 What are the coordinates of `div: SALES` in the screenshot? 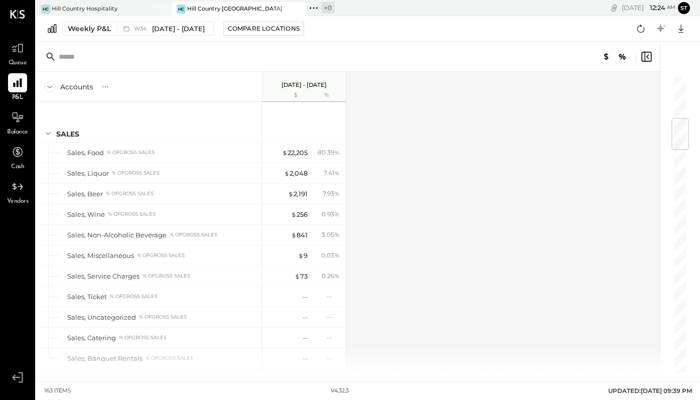 It's located at (68, 134).